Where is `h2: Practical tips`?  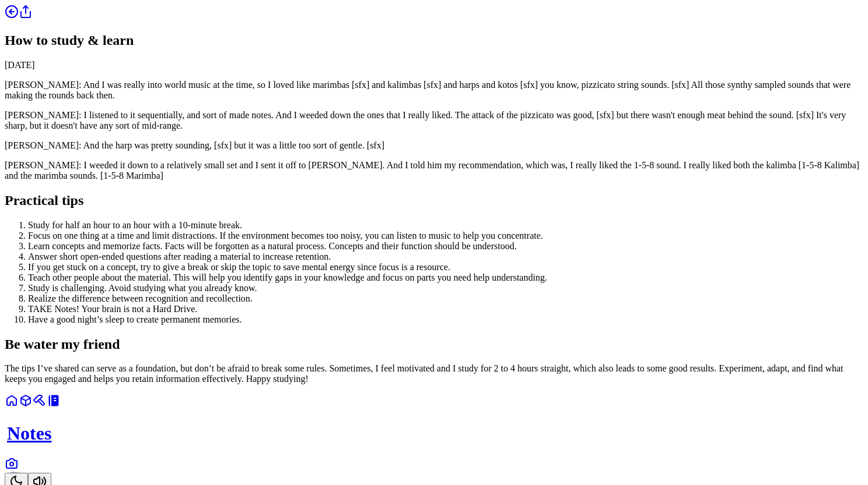
h2: Practical tips is located at coordinates (434, 200).